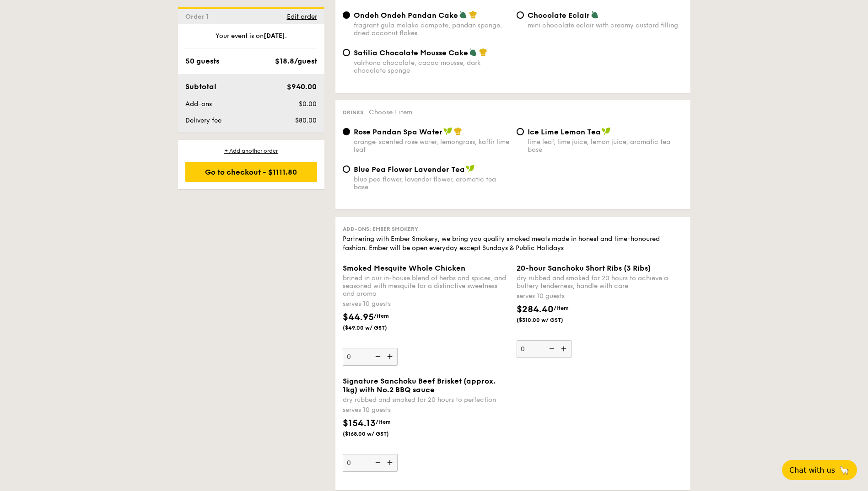 This screenshot has width=868, height=491. I want to click on div: brined in our in-house blend of herbs and spices, and seasoned with mesquite for a distinctive sw..., so click(426, 286).